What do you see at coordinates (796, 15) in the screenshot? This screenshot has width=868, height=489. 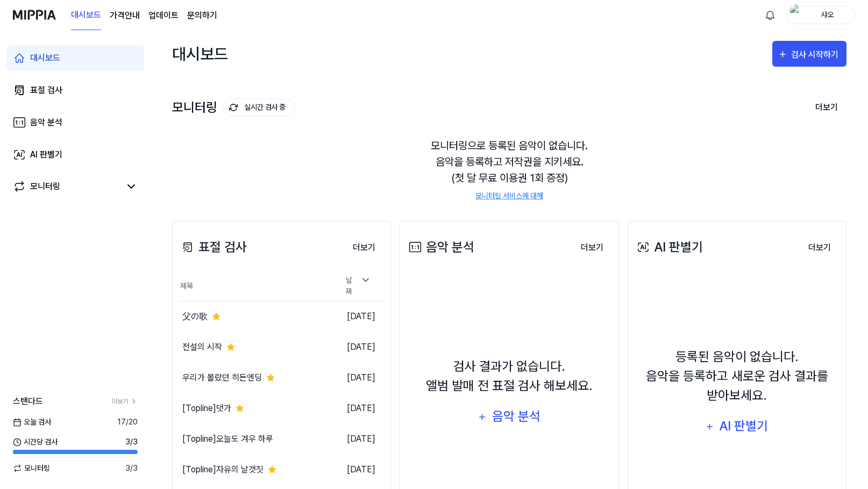 I see `img: profile` at bounding box center [796, 15].